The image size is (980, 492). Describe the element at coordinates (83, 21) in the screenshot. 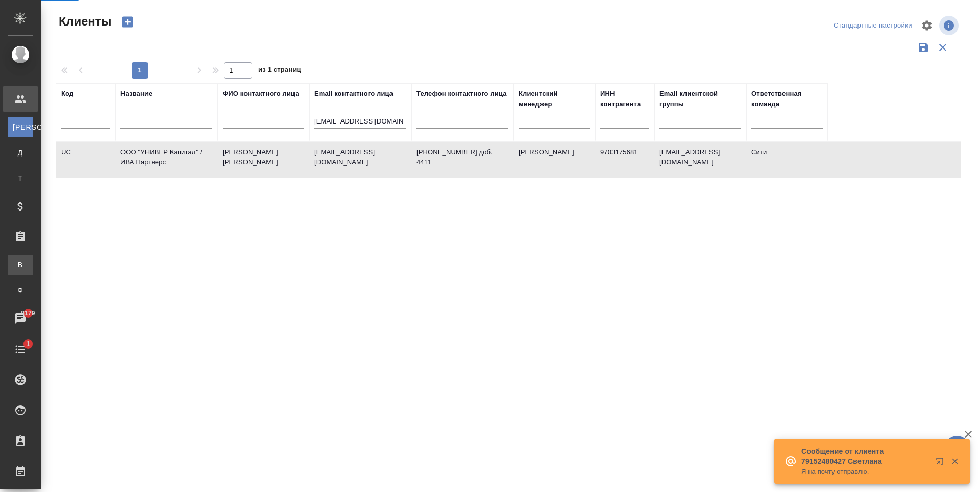

I see `span: Клиенты` at that location.